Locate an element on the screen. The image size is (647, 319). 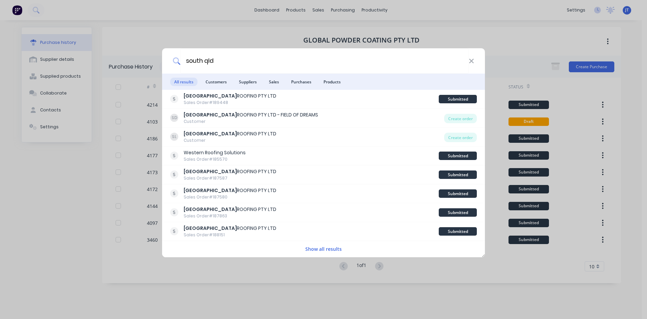
div: Sales Order #185570 is located at coordinates (215, 159).